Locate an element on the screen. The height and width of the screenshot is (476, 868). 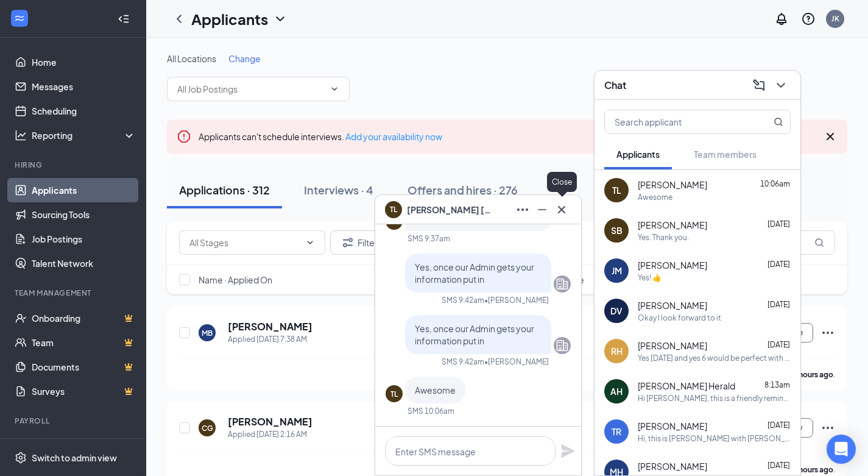
svg: Analysis is located at coordinates (21, 135).